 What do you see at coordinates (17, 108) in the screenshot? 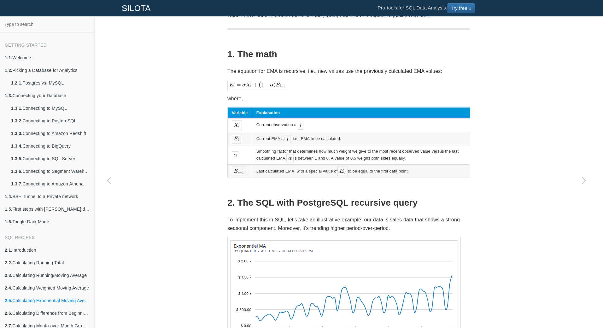
I see `b: 1.3.1.` at bounding box center [17, 108].